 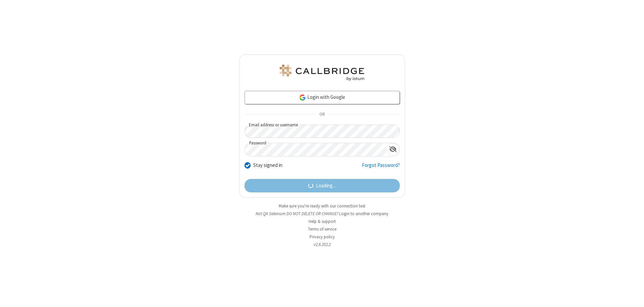 I want to click on a: Login with Google, so click(x=322, y=98).